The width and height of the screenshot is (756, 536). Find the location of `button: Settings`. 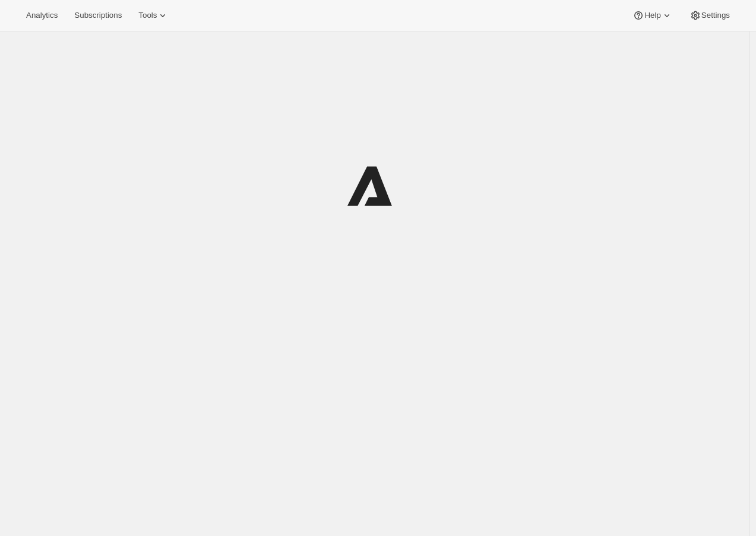

button: Settings is located at coordinates (709, 16).